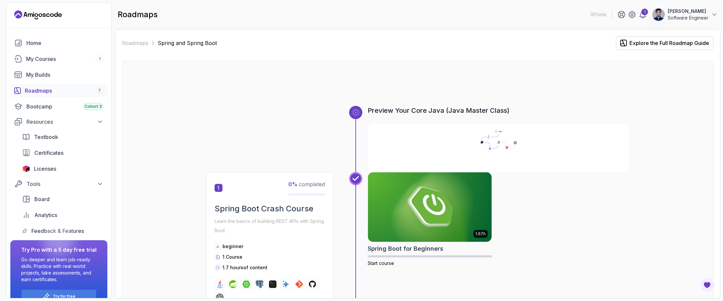  What do you see at coordinates (65, 43) in the screenshot?
I see `div: Home` at bounding box center [65, 43].